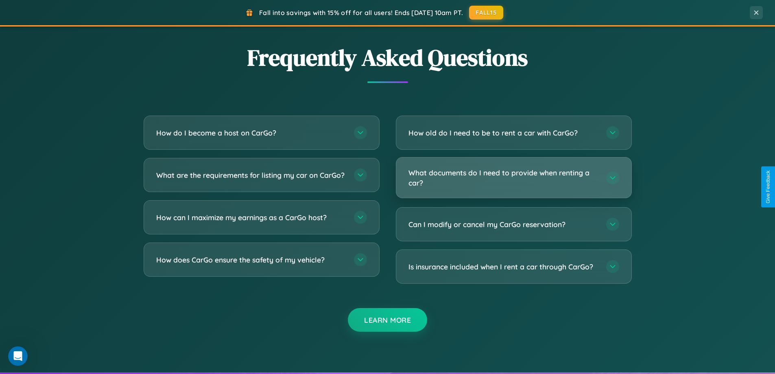 Image resolution: width=775 pixels, height=374 pixels. Describe the element at coordinates (504, 267) in the screenshot. I see `h3: Is insurance included when I rent a car through CarGo?` at that location.